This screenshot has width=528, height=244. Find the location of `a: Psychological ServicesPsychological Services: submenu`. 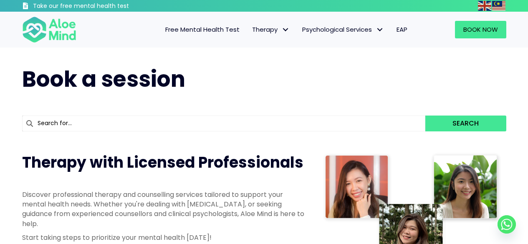

a: Psychological ServicesPsychological Services: submenu is located at coordinates (343, 30).